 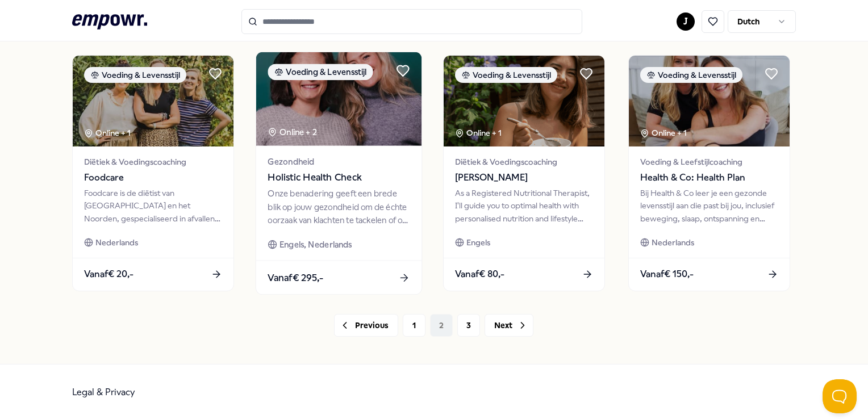 What do you see at coordinates (667, 274) in the screenshot?
I see `span: Vanaf € 150,-` at bounding box center [667, 274].